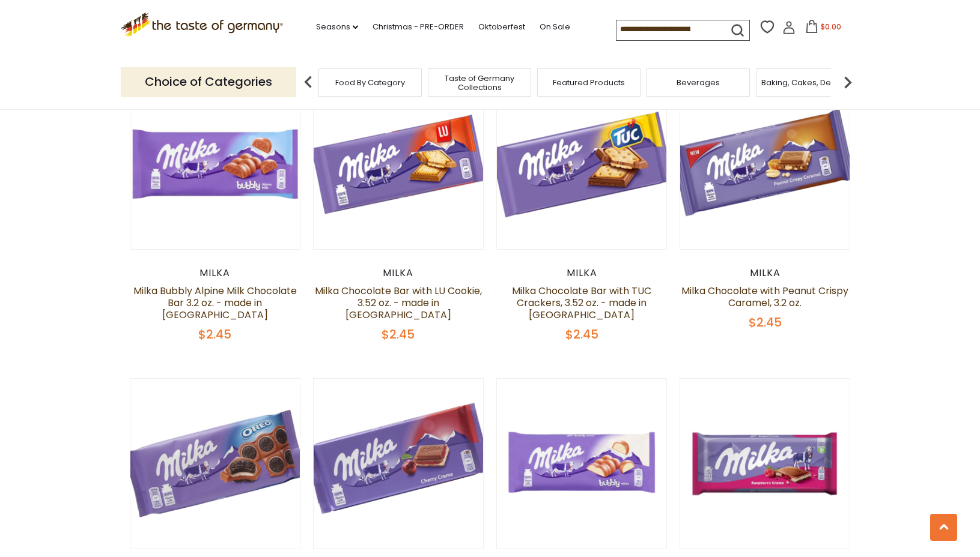 This screenshot has width=980, height=557. I want to click on span: $0.00, so click(830, 26).